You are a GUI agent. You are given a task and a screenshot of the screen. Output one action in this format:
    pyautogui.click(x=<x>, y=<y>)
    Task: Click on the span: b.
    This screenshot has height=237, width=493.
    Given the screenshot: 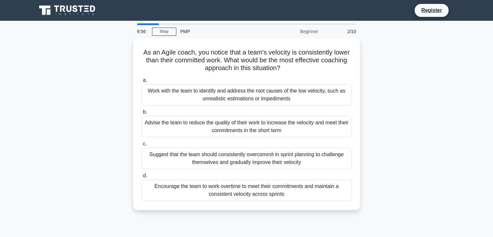 What is the action you would take?
    pyautogui.click(x=145, y=112)
    